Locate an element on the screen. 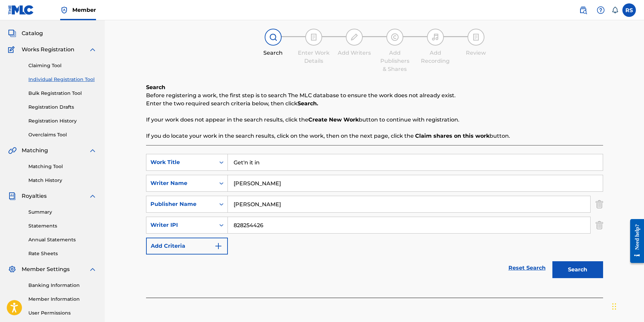 The image size is (644, 322). a: Bulk Registration Tool is located at coordinates (62, 93).